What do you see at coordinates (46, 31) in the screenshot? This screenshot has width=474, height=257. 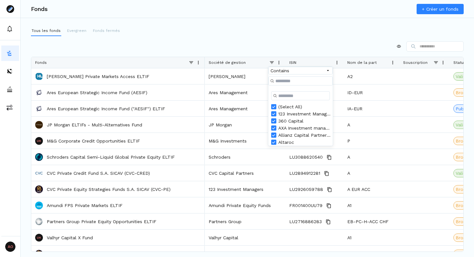 I see `p: Tous les fonds` at bounding box center [46, 31].